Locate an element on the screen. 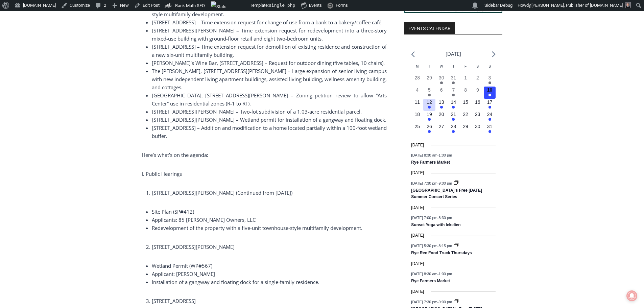  span: 9:00 pm is located at coordinates (445, 183).